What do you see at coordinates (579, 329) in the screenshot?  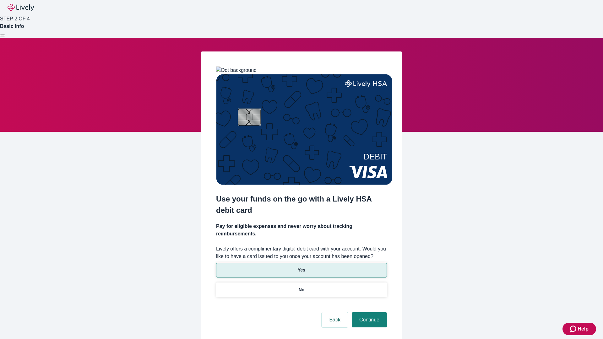 I see `button: Zendesk support iconHelp` at bounding box center [579, 329].